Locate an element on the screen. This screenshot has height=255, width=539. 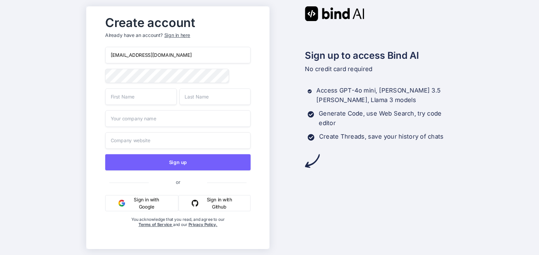
a: Privacy Policy. is located at coordinates (202, 224).